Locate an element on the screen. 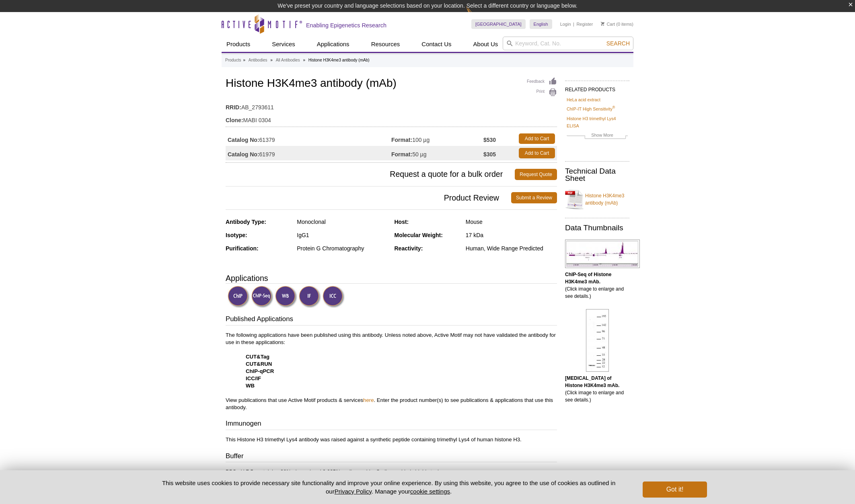 The width and height of the screenshot is (855, 504). li: Histone H3K4me3 antibody (mAb) is located at coordinates (339, 60).